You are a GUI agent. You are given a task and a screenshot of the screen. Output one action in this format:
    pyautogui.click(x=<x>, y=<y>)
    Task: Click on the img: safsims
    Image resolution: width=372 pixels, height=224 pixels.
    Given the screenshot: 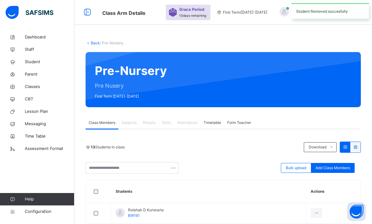 What is the action you would take?
    pyautogui.click(x=29, y=12)
    